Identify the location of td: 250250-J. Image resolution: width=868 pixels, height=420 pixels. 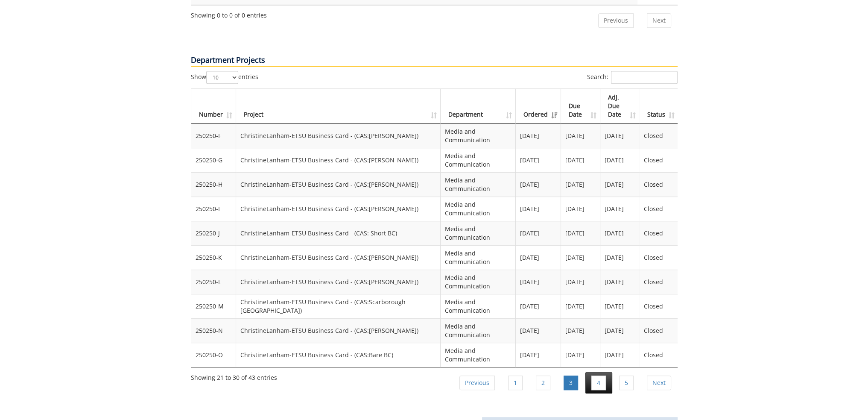
(214, 233).